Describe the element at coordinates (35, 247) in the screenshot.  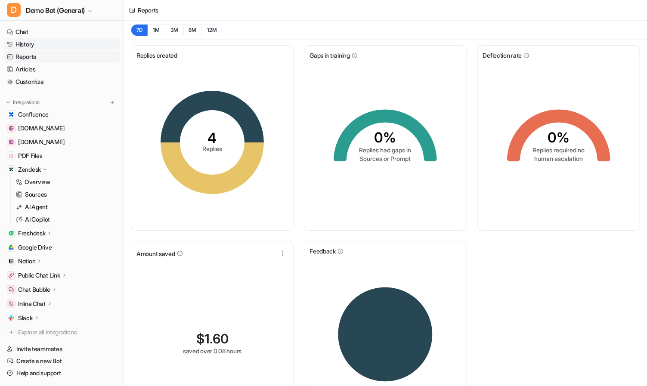
I see `span: Google Drive` at that location.